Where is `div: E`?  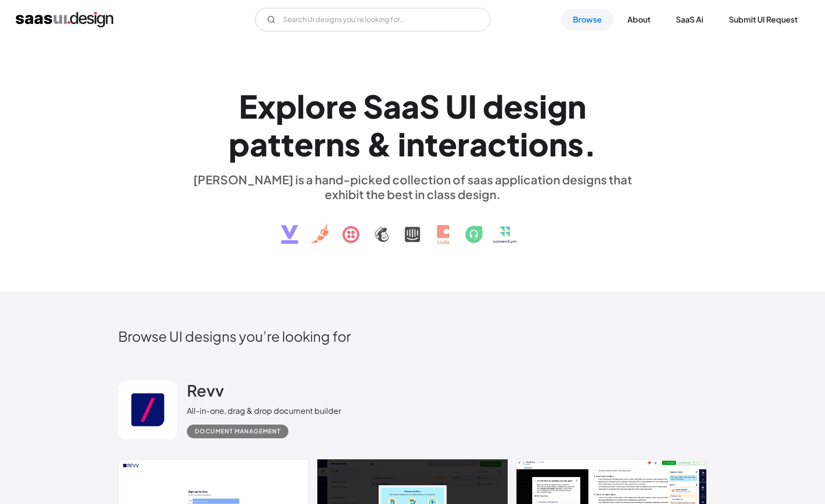
div: E is located at coordinates (248, 106).